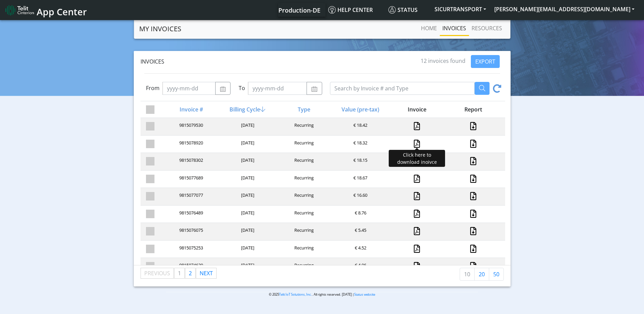 The width and height of the screenshot is (644, 314). Describe the element at coordinates (190, 231) in the screenshot. I see `div: 9815076075` at that location.